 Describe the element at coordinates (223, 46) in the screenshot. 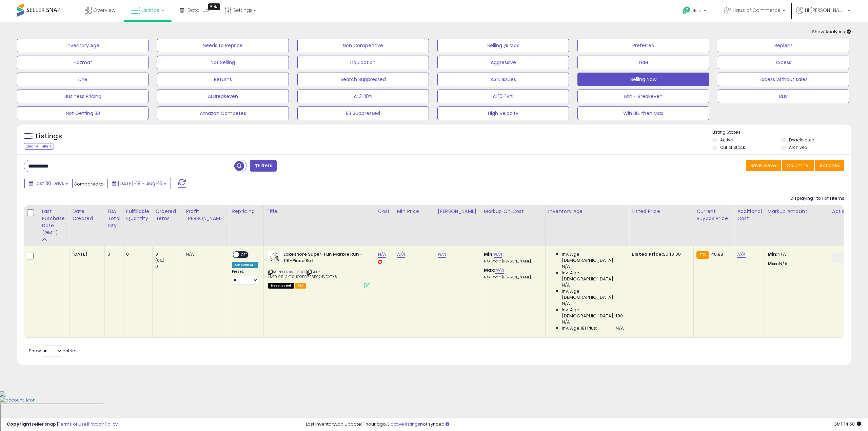

I see `button: Needs to Reprice` at that location.